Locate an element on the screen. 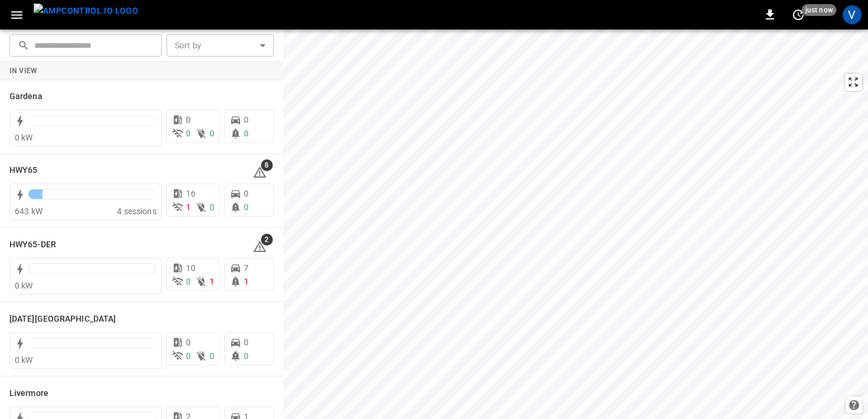 The width and height of the screenshot is (868, 419). h6: Karma Center is located at coordinates (63, 319).